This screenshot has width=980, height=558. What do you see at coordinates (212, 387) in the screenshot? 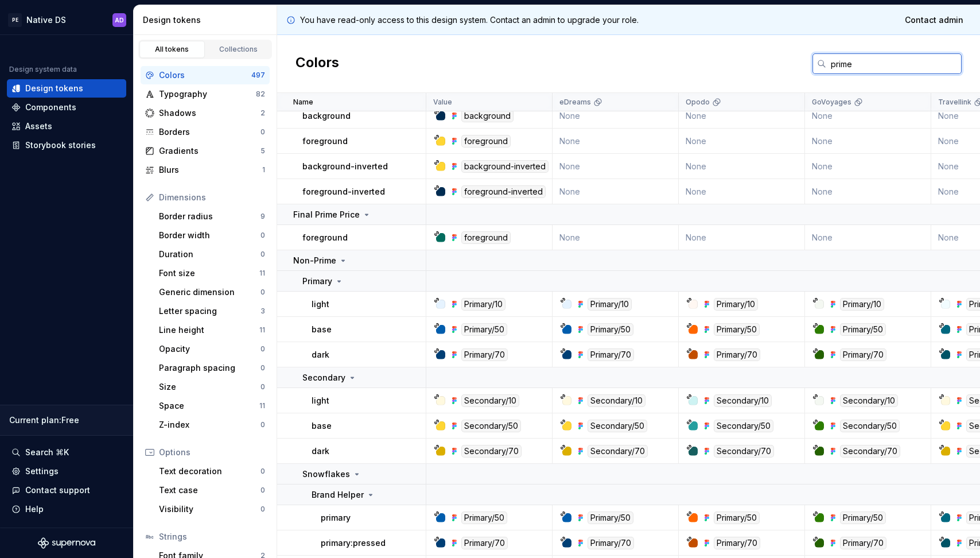
I see `a: Size0` at bounding box center [212, 387].